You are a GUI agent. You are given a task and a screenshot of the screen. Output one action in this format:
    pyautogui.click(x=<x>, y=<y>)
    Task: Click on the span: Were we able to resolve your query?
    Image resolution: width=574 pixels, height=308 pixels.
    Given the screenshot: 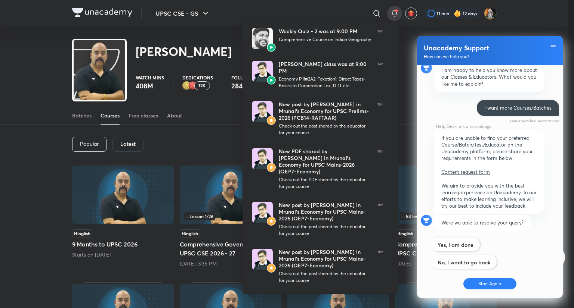 What is the action you would take?
    pyautogui.click(x=482, y=223)
    